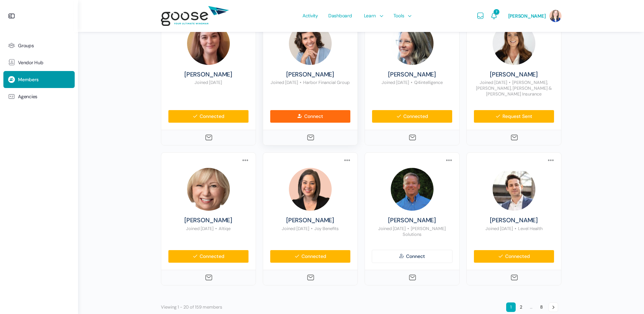 The image size is (644, 314). Describe the element at coordinates (511, 307) in the screenshot. I see `span: 1` at that location.